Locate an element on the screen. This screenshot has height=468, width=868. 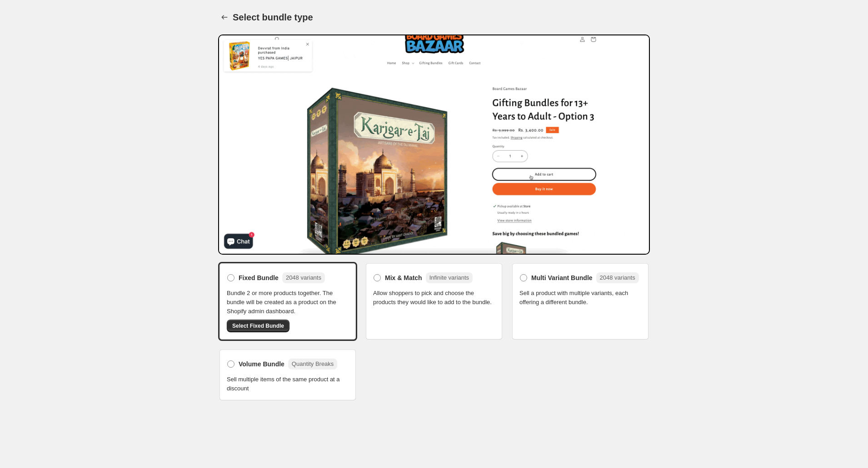
h1: Select bundle type is located at coordinates (272, 18).